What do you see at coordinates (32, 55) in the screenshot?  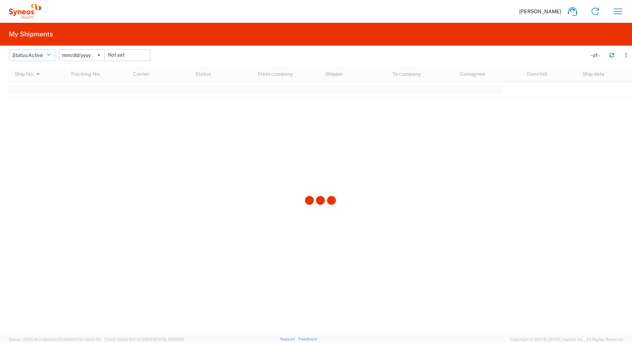 I see `button: Status:Active` at bounding box center [32, 55].